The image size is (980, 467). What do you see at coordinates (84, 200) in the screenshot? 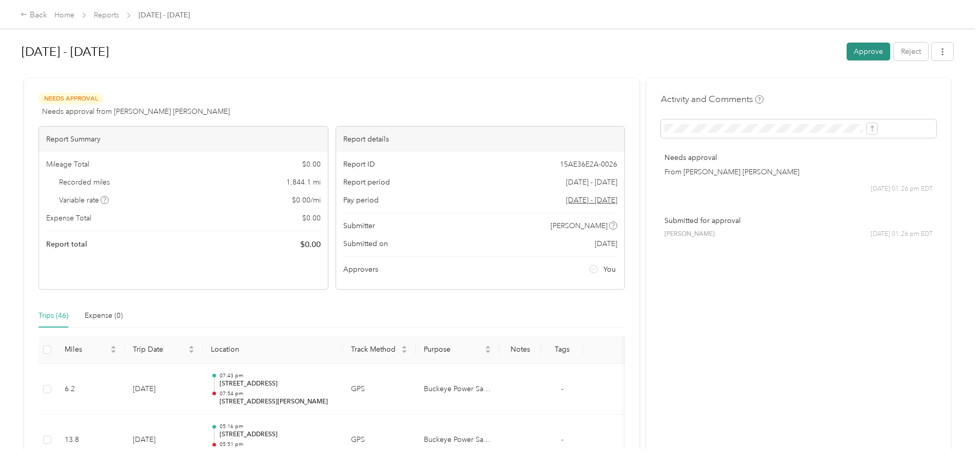
I see `span: Variable rate` at bounding box center [84, 200].